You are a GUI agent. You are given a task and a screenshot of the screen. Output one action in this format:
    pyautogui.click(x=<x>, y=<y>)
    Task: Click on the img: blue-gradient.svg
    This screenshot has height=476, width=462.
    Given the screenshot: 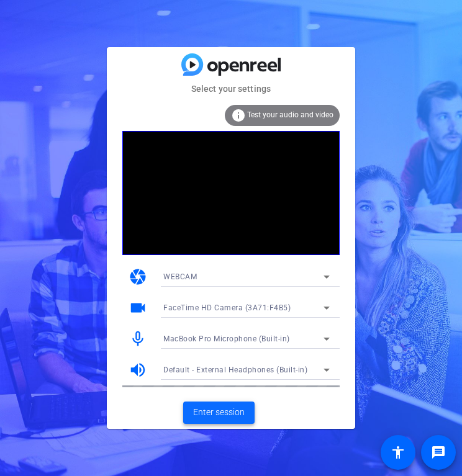 What is the action you would take?
    pyautogui.click(x=231, y=64)
    